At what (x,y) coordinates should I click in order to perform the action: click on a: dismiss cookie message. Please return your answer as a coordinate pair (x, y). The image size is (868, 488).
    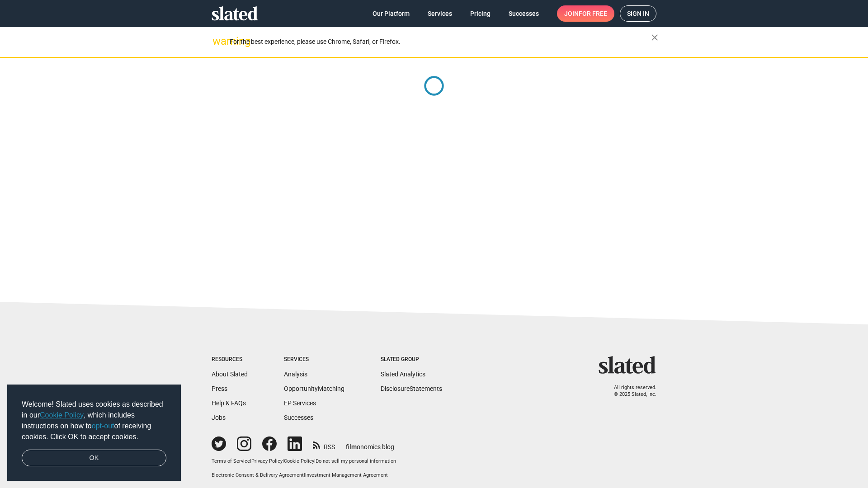
    Looking at the image, I should click on (94, 458).